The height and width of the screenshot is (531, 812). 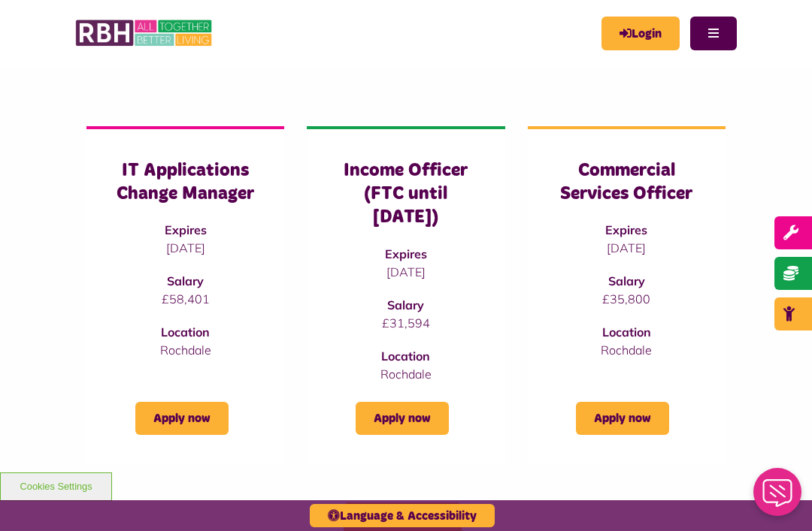 What do you see at coordinates (626, 183) in the screenshot?
I see `h3: Commercial Services Officer` at bounding box center [626, 183].